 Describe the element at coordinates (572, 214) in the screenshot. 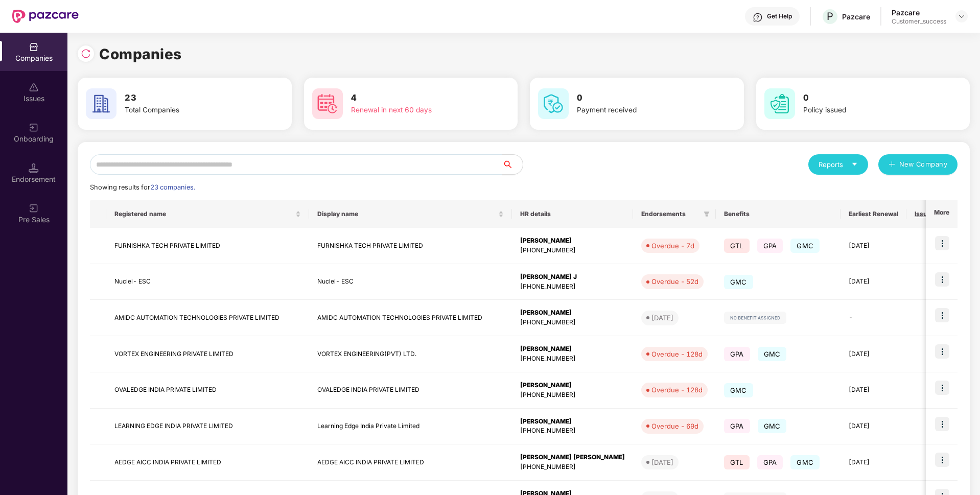

I see `th: HR details` at that location.